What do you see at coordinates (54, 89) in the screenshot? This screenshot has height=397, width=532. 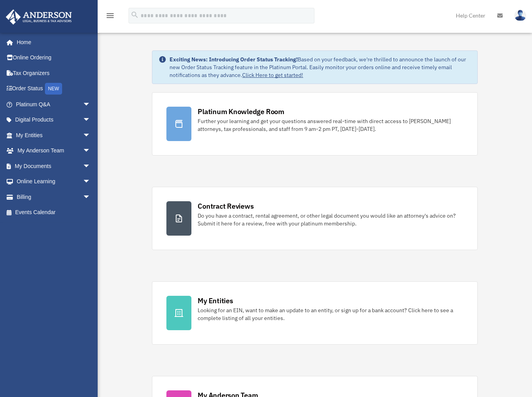 I see `div: NEW` at bounding box center [54, 89].